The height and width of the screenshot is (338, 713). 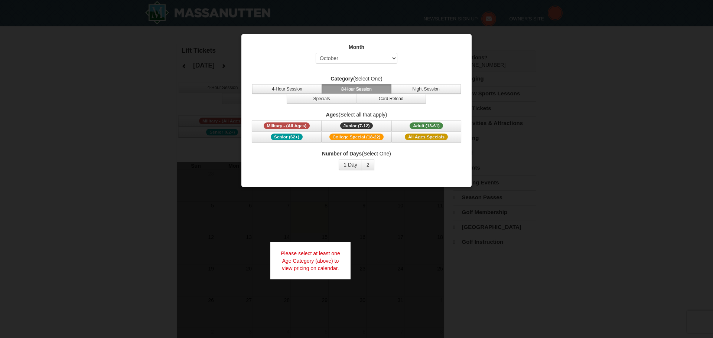 I want to click on button: 8-Hour Session, so click(x=357, y=89).